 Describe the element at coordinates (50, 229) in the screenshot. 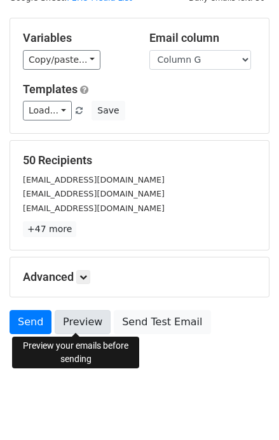

I see `a: +47 more` at that location.